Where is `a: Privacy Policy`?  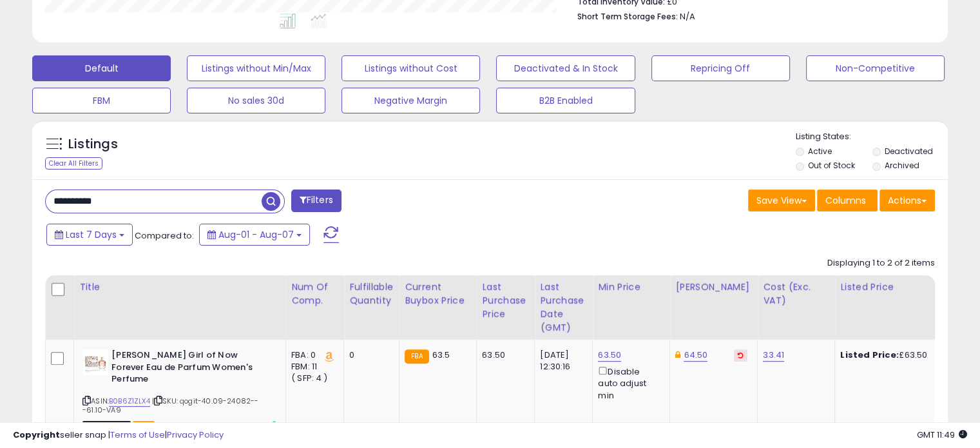
a: Privacy Policy is located at coordinates (195, 434).